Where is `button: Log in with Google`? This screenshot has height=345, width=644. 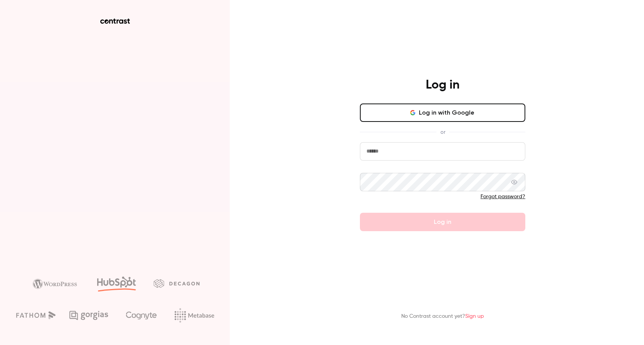
button: Log in with Google is located at coordinates (443, 113).